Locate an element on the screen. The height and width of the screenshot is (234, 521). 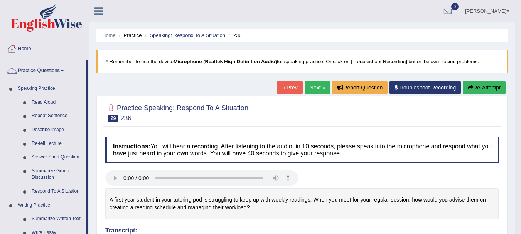
a: Summarize Written Text is located at coordinates (57, 219).